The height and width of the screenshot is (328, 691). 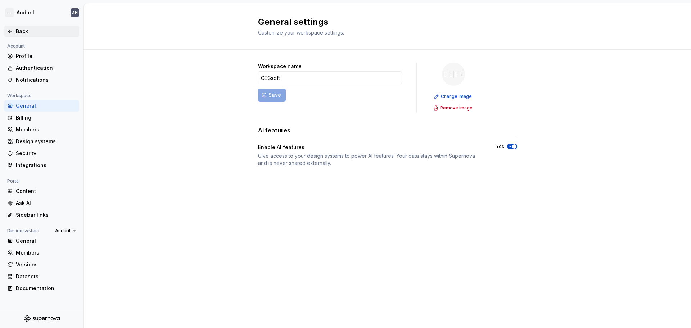 I want to click on div: Design system, so click(x=23, y=231).